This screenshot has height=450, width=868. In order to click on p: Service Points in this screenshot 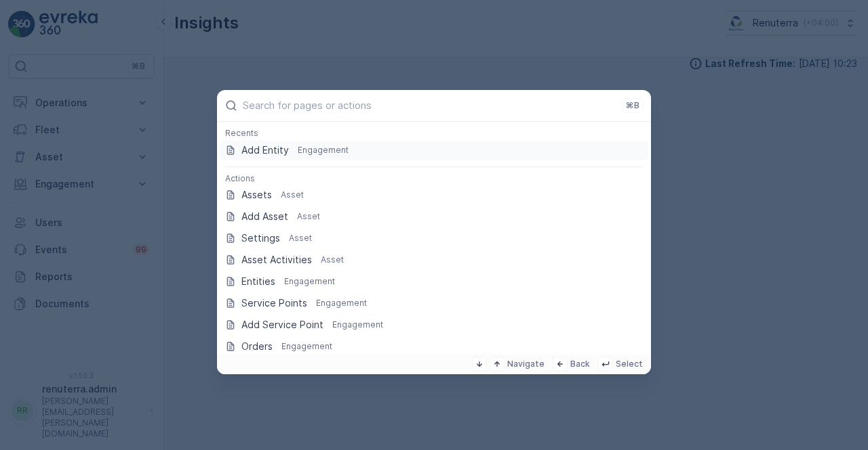, I will do `click(273, 303)`.